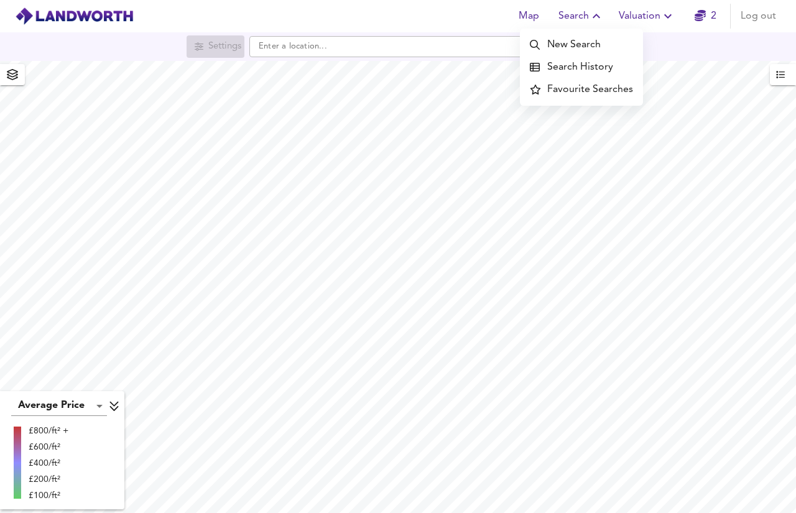 The height and width of the screenshot is (513, 796). I want to click on a: New Search, so click(582, 45).